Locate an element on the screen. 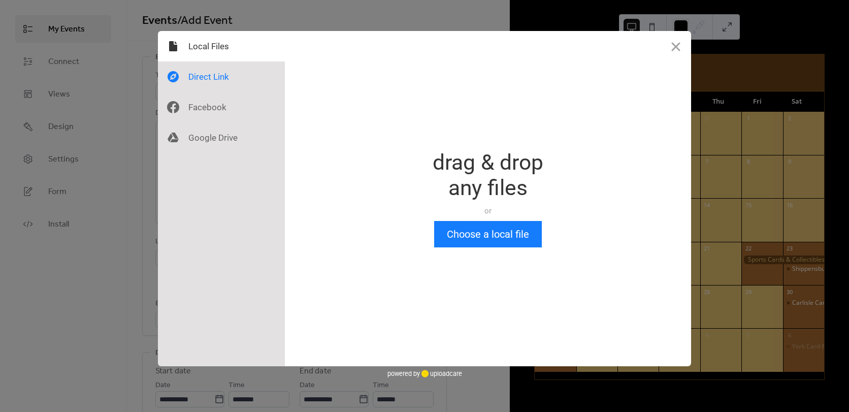  div: or is located at coordinates (488, 211).